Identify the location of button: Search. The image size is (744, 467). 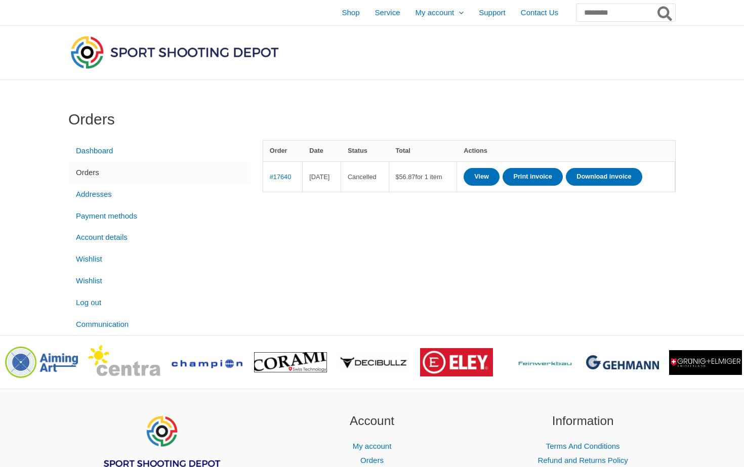
(665, 13).